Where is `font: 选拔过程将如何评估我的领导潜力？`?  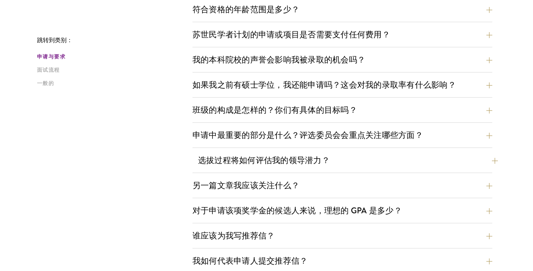
font: 选拔过程将如何评估我的领导潜力？ is located at coordinates (264, 160).